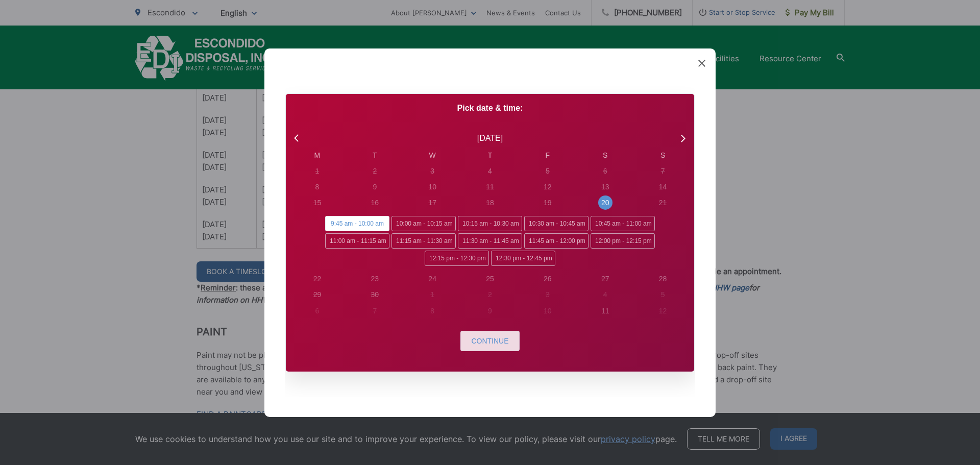 The height and width of the screenshot is (465, 980). What do you see at coordinates (317, 155) in the screenshot?
I see `div: M` at bounding box center [317, 155].